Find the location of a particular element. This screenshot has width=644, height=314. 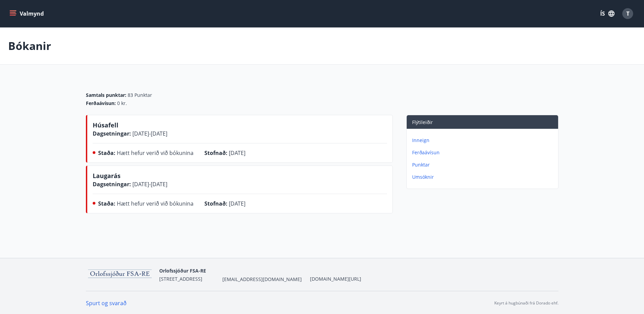

span: Ferðaávísun : is located at coordinates (101, 104).